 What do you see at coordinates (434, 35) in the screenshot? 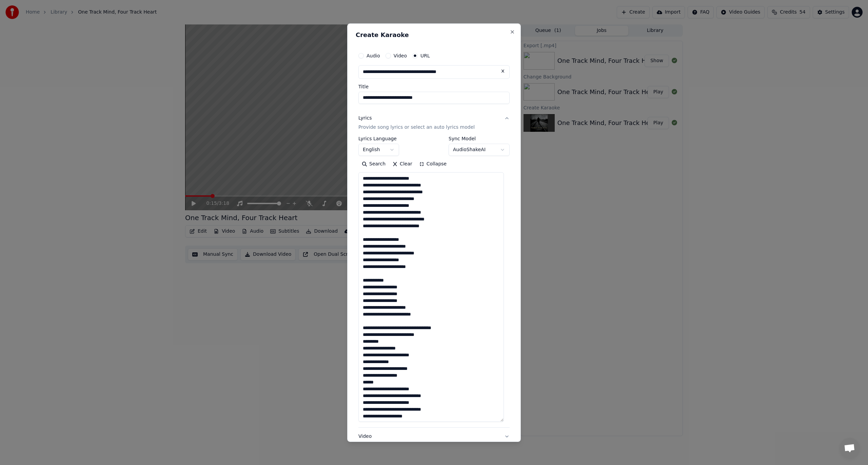
I see `h2: Create Karaoke` at bounding box center [434, 35].